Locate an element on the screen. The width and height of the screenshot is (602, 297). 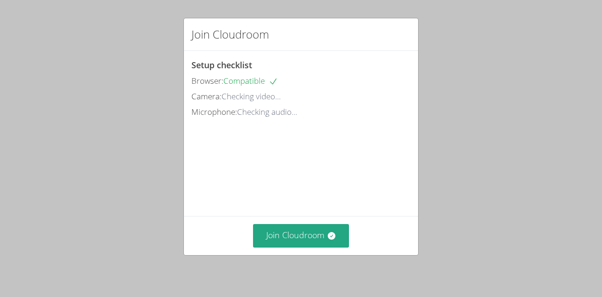
h2: Join Cloudroom is located at coordinates (230, 34).